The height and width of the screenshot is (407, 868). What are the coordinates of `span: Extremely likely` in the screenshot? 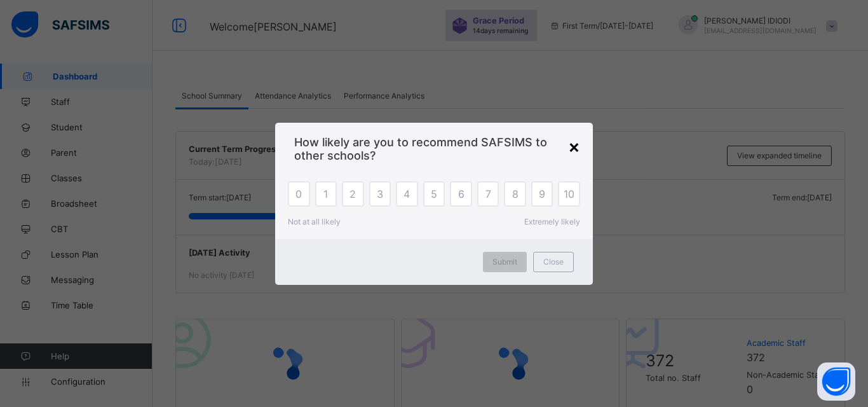 It's located at (552, 221).